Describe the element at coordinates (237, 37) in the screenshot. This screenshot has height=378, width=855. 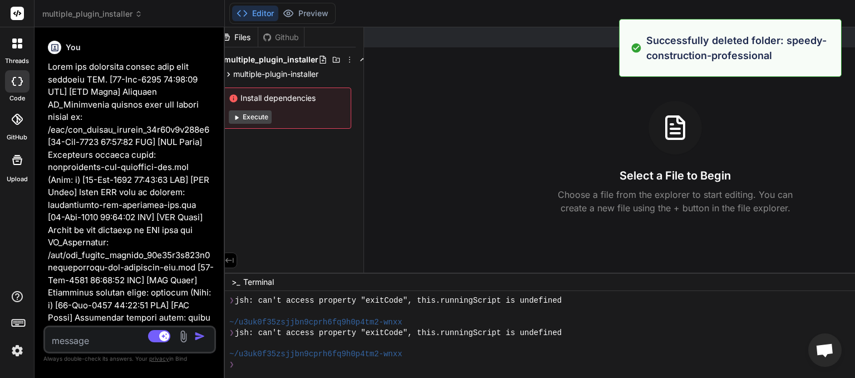
I see `div: Files` at that location.